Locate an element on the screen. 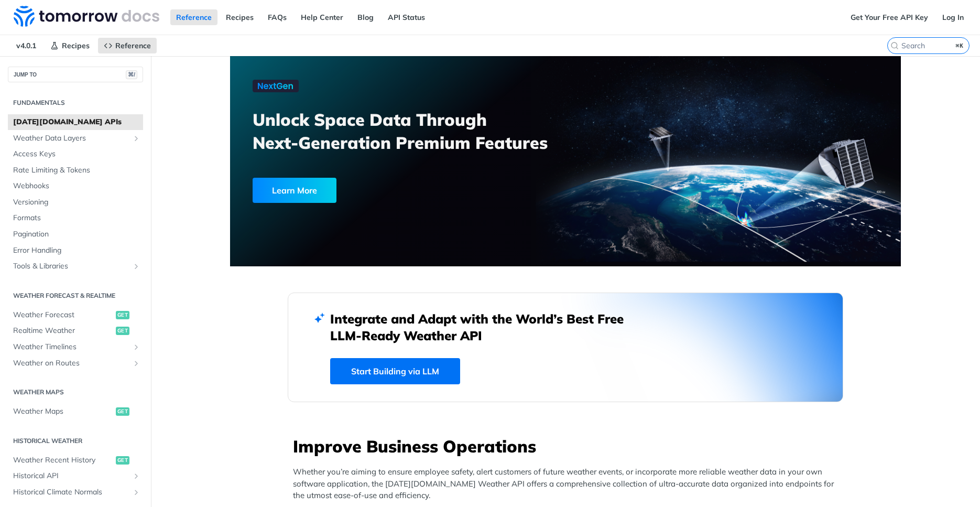  span: Rate Limiting & Tokens is located at coordinates (77, 171).